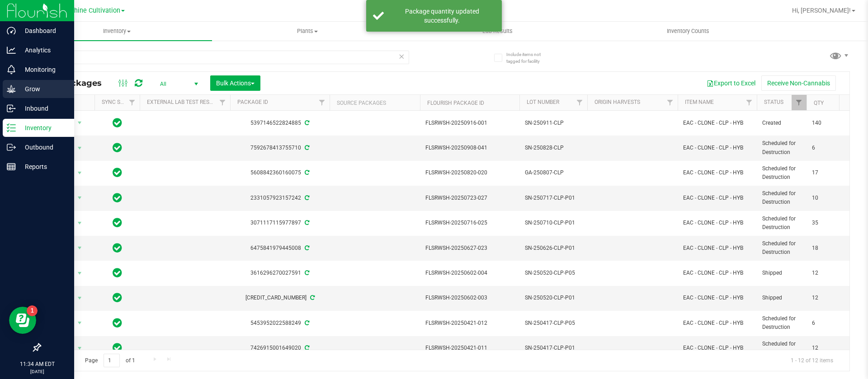 This screenshot has width=868, height=379. What do you see at coordinates (117, 31) in the screenshot?
I see `a: Inventory` at bounding box center [117, 31].